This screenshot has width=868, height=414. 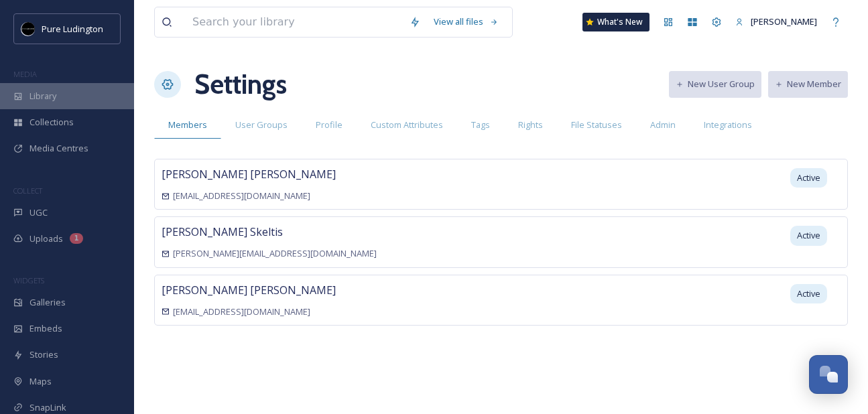 I want to click on span: Library, so click(x=43, y=96).